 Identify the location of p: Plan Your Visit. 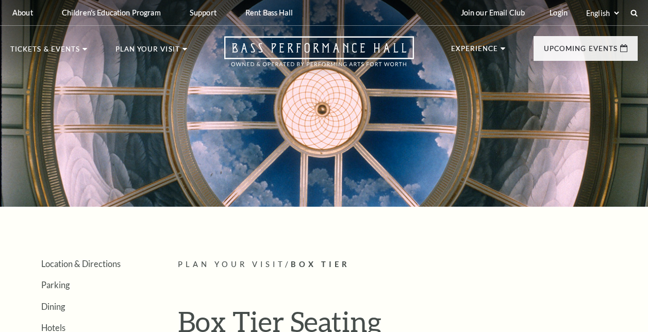
(147, 52).